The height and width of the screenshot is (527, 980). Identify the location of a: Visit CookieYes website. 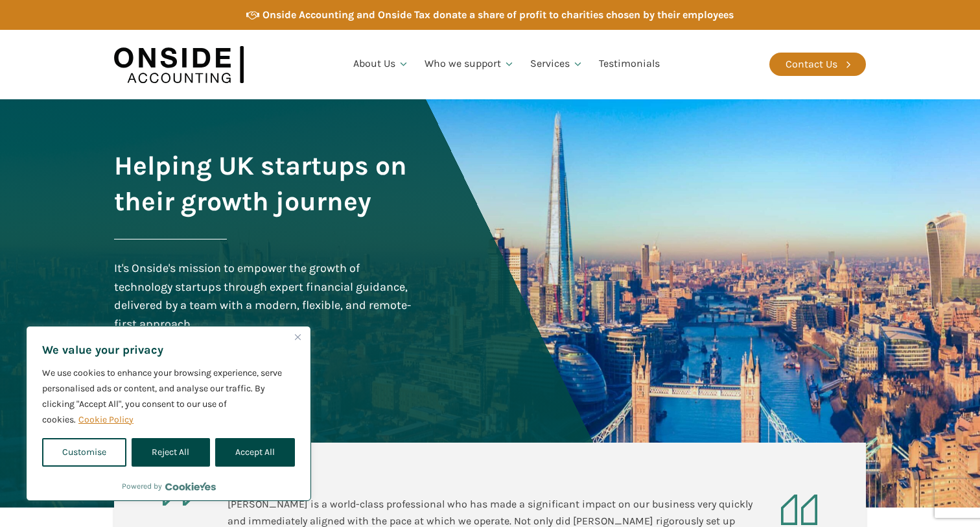
(191, 486).